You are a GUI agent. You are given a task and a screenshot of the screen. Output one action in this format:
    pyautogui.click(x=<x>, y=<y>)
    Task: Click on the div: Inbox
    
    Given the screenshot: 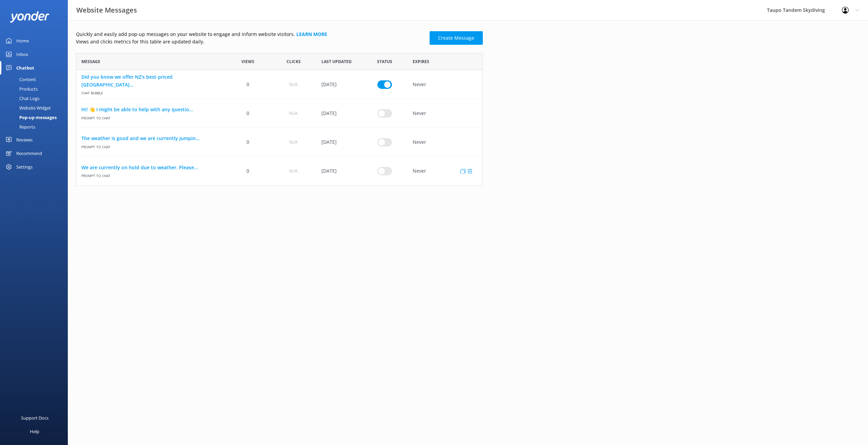 What is the action you would take?
    pyautogui.click(x=22, y=54)
    